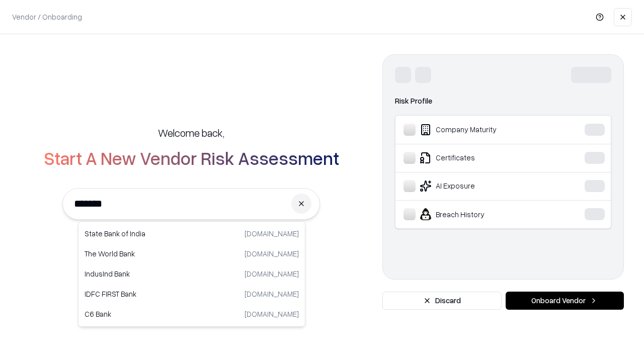 The height and width of the screenshot is (362, 644). I want to click on p: The World Bank, so click(138, 254).